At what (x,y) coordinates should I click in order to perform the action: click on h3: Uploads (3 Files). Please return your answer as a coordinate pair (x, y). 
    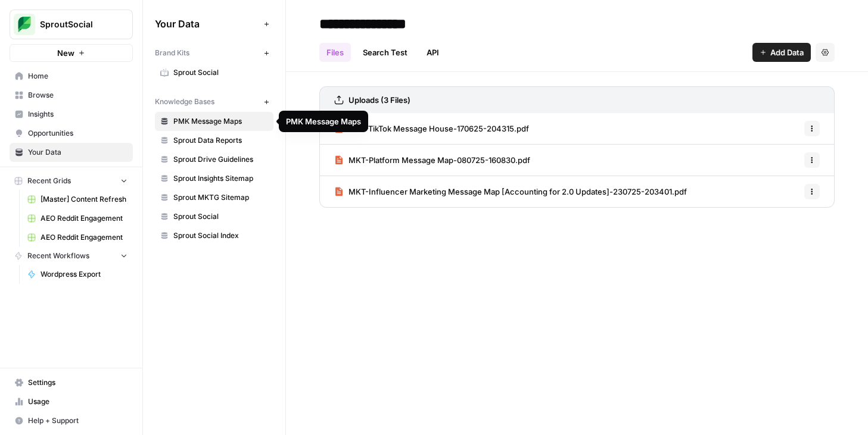
    Looking at the image, I should click on (379, 100).